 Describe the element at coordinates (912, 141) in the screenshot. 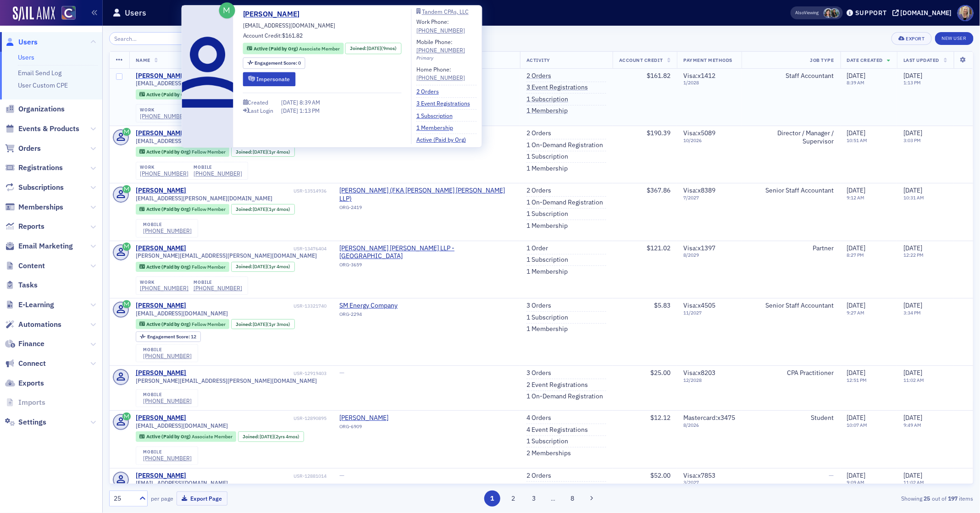

I see `time: 3:03 PM` at that location.